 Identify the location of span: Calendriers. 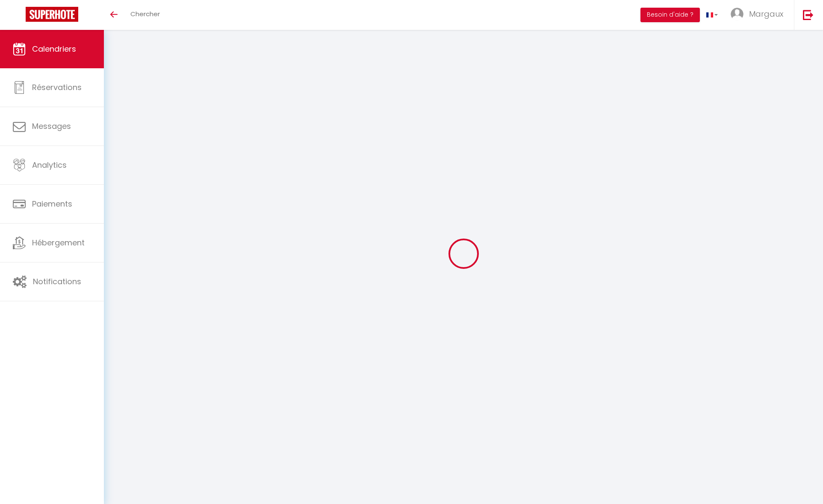
(53, 49).